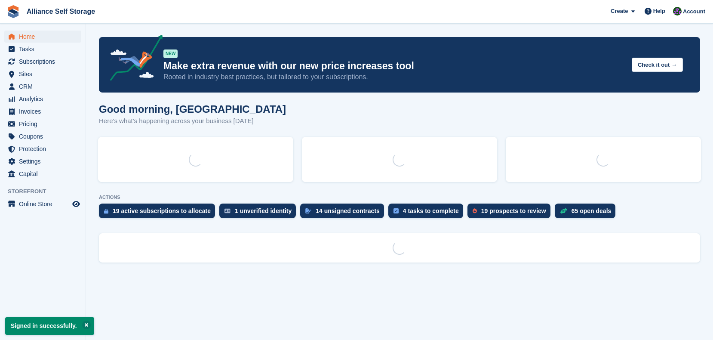 The width and height of the screenshot is (713, 340). I want to click on span: Storefront, so click(46, 191).